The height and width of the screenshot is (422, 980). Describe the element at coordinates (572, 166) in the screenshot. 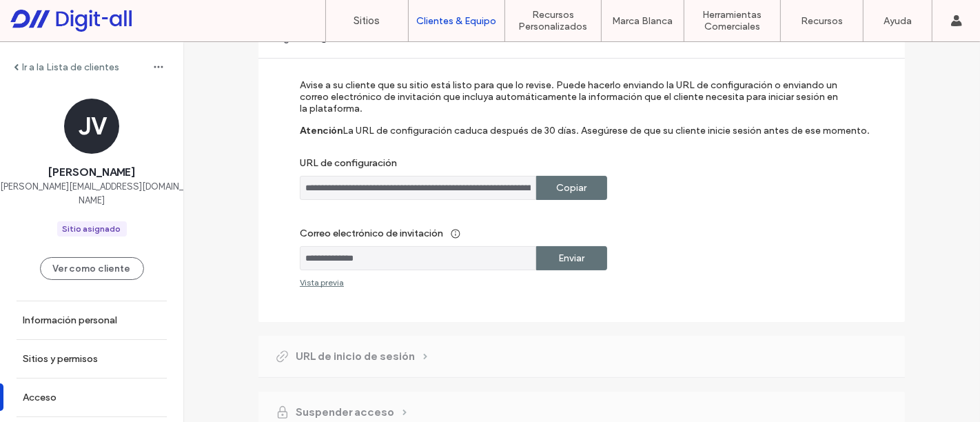

I see `label: URL de configuración` at that location.